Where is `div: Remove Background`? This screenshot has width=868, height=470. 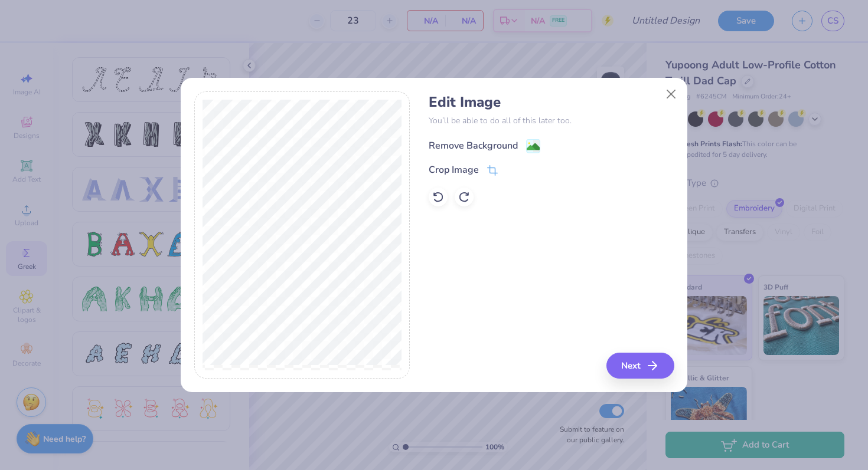
div: Remove Background is located at coordinates (473, 146).